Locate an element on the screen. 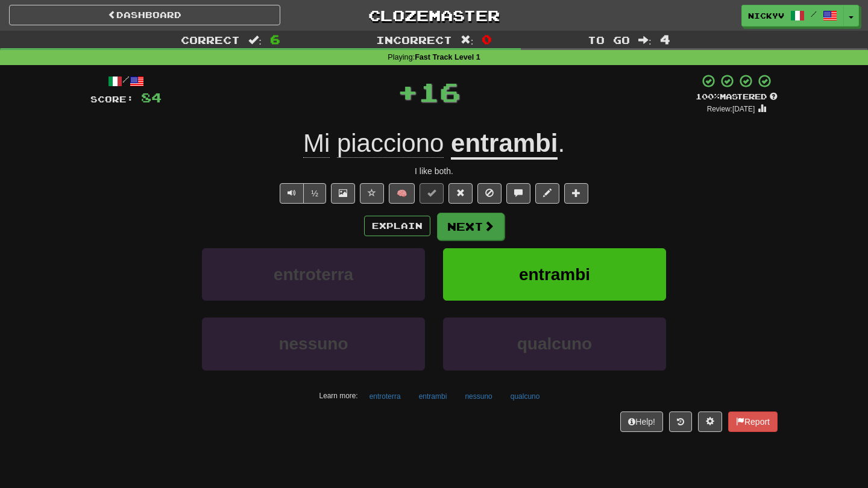 Image resolution: width=868 pixels, height=488 pixels. a: Clozemaster is located at coordinates (434, 15).